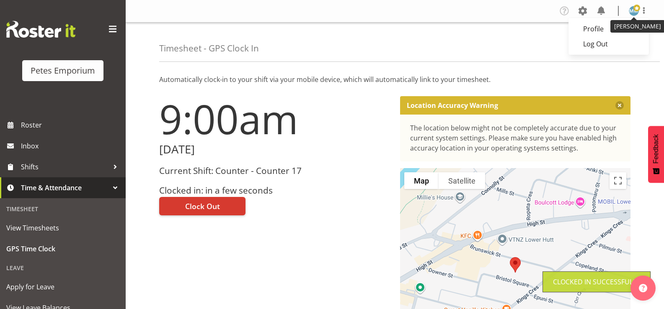  I want to click on span: Clock Out, so click(202, 206).